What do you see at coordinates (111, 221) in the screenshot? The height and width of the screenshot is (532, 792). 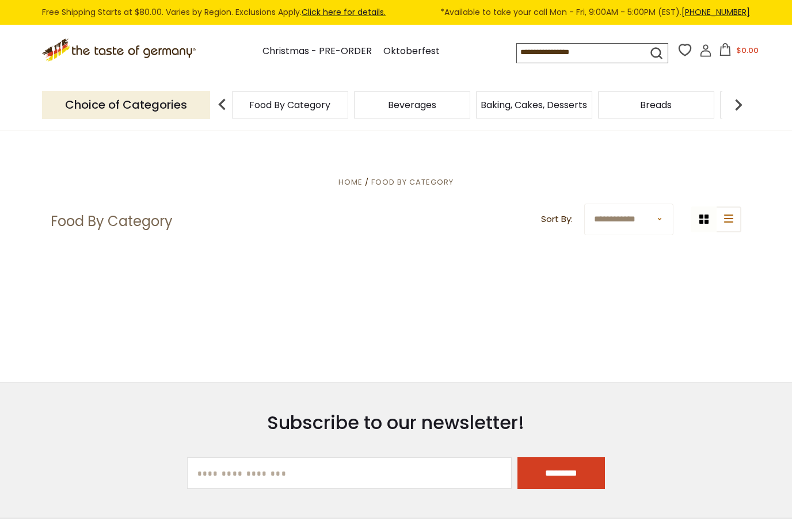 I see `h1: Food By Category` at bounding box center [111, 221].